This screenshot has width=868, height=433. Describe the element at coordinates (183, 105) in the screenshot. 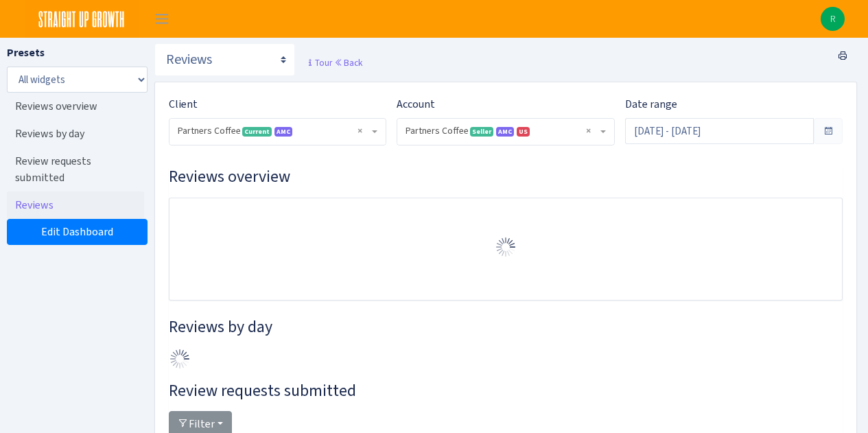

I see `label: Client` at that location.